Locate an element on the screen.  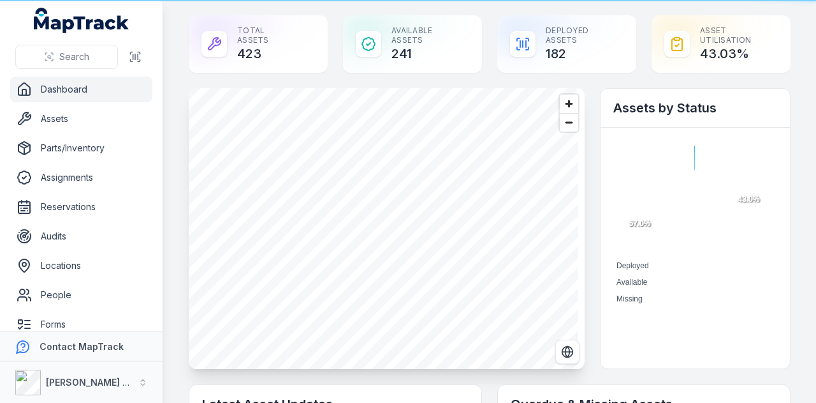
button: Zoom out is located at coordinates (569, 122).